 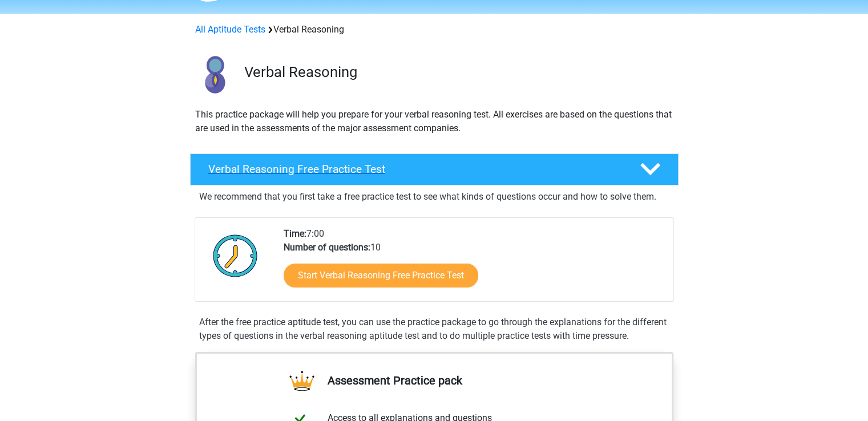 I want to click on div: 7:00 10, so click(x=474, y=264).